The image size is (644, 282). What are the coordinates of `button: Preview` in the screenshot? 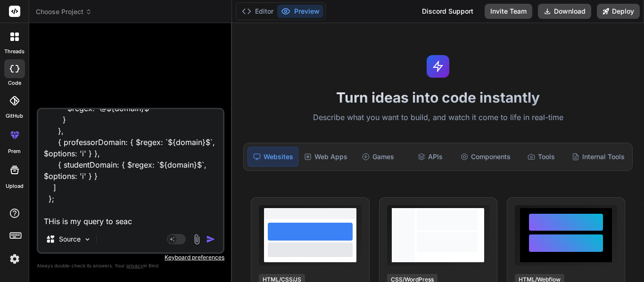 It's located at (301, 12).